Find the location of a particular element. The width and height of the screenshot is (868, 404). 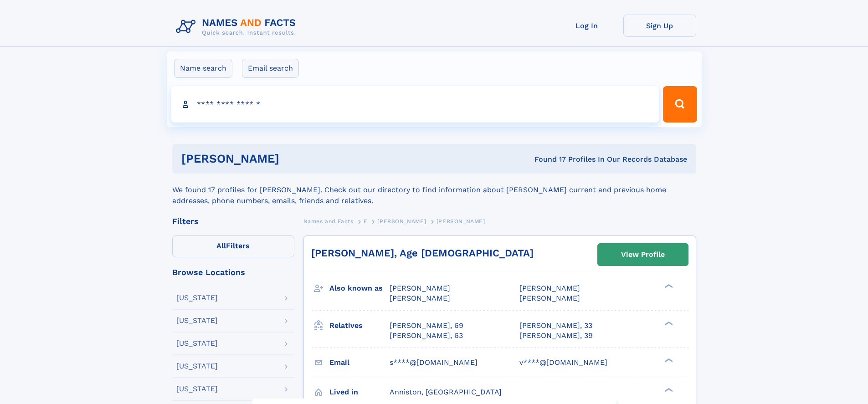

div: Found 17 Profiles In Our Records Database is located at coordinates (547, 160).